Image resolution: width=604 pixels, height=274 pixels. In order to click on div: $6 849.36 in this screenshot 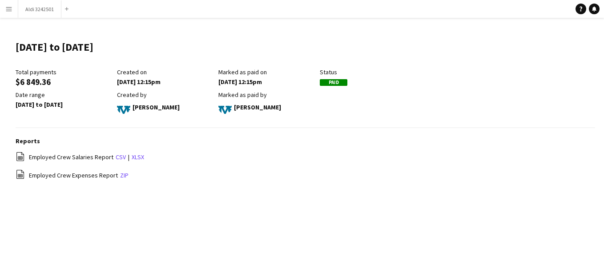, I will do `click(64, 82)`.